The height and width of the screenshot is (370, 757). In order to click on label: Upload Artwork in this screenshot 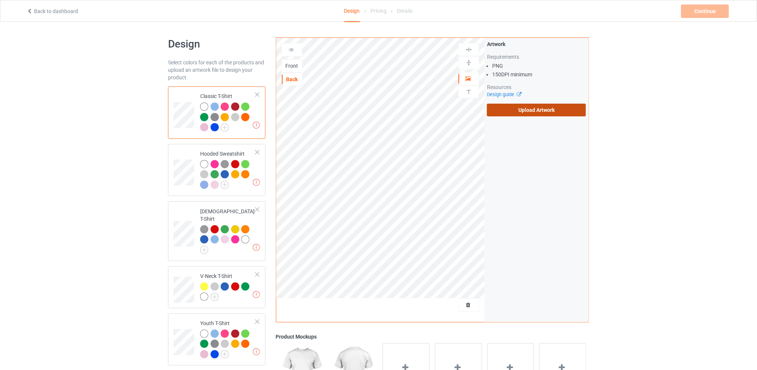, I will do `click(537, 110)`.